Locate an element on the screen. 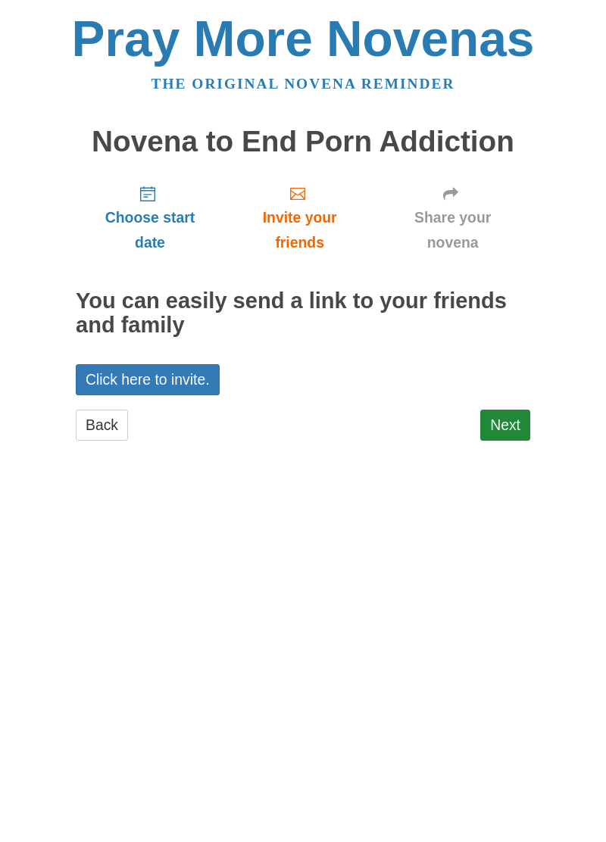  a: The original novena reminder is located at coordinates (303, 83).